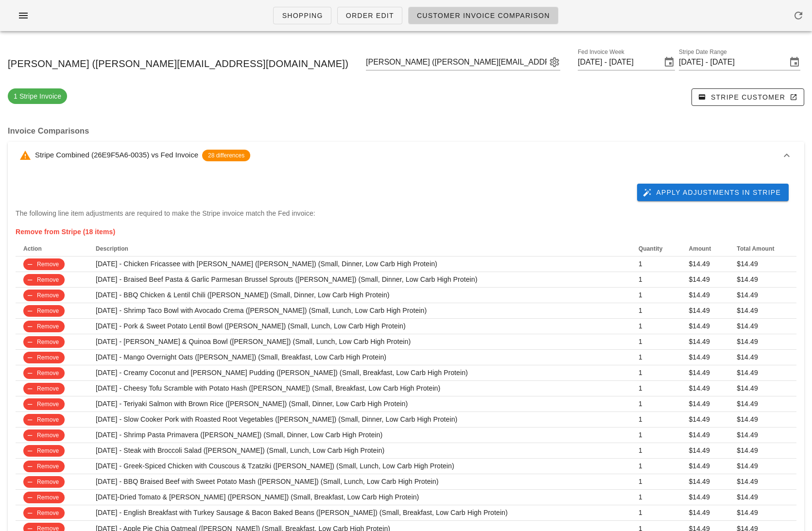  Describe the element at coordinates (762, 249) in the screenshot. I see `th: Total Amount` at that location.